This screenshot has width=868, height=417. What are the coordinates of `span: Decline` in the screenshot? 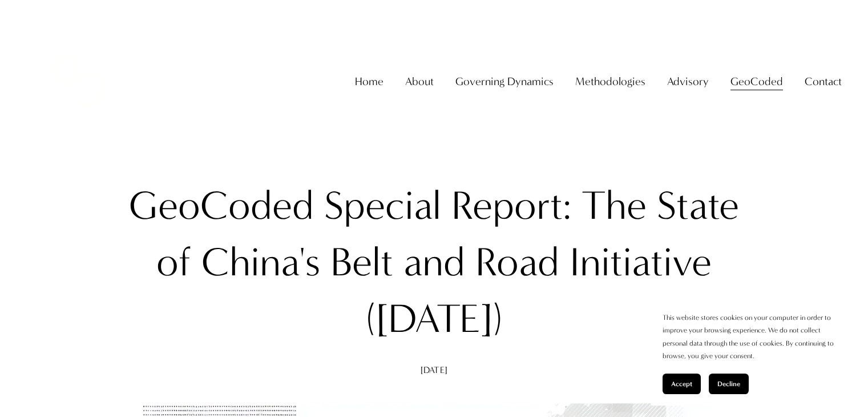 It's located at (729, 384).